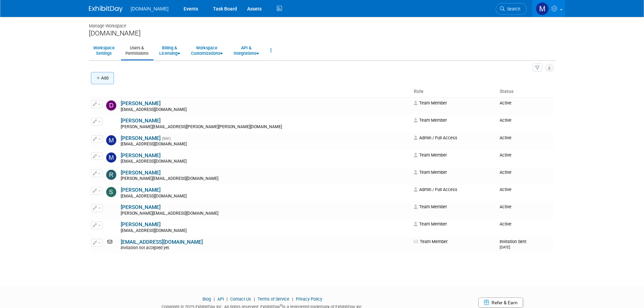 Image resolution: width=644 pixels, height=308 pixels. I want to click on img: ExhibitDay, so click(106, 9).